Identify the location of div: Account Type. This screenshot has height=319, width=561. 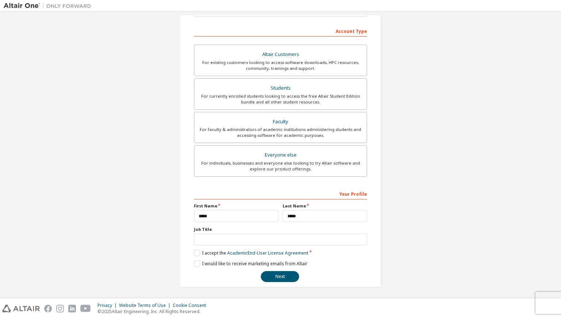
(281, 31).